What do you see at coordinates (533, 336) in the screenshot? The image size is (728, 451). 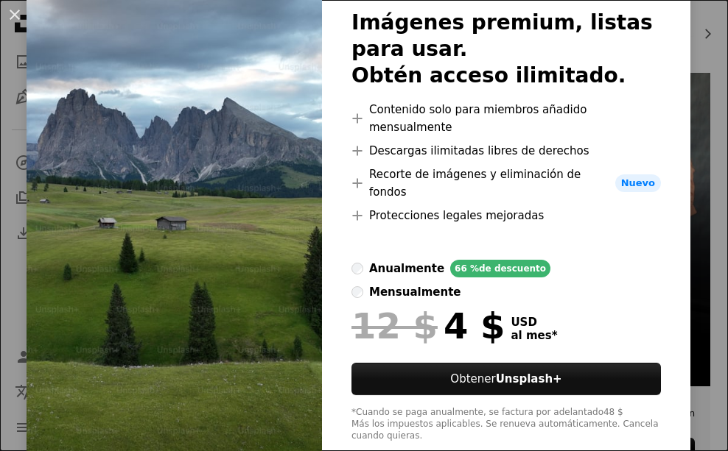 I see `span: al mes *` at bounding box center [533, 336].